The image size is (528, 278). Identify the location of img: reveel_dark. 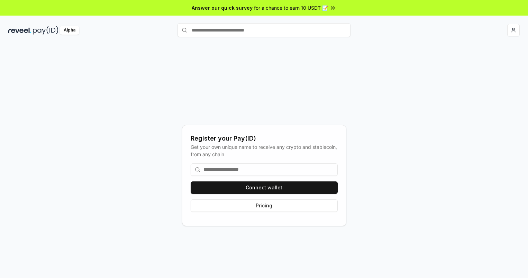
(20, 30).